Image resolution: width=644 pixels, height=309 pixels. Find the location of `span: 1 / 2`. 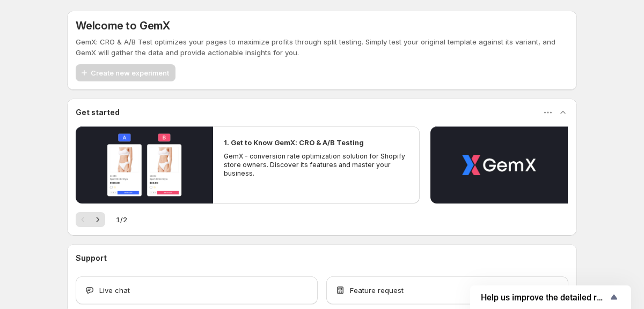

span: 1 / 2 is located at coordinates (121, 220).